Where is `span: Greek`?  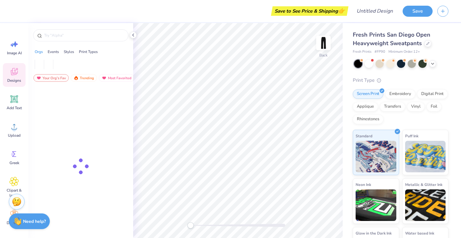 span: Greek is located at coordinates (14, 163).